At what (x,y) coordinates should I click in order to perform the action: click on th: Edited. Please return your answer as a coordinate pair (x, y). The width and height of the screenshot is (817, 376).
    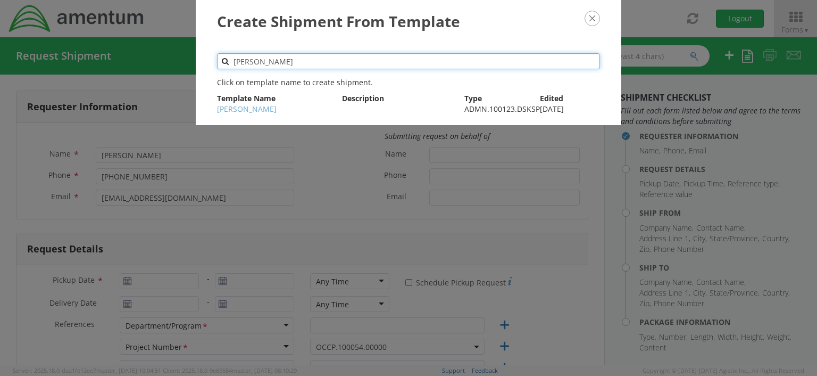
    Looking at the image, I should click on (570, 98).